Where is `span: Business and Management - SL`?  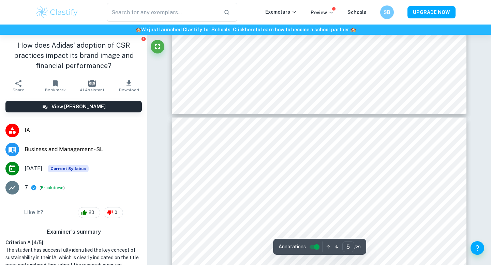 span: Business and Management - SL is located at coordinates (83, 150).